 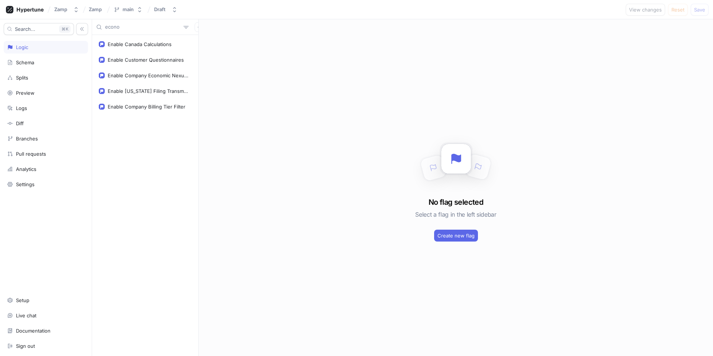 What do you see at coordinates (700, 10) in the screenshot?
I see `button: Save` at bounding box center [700, 10].